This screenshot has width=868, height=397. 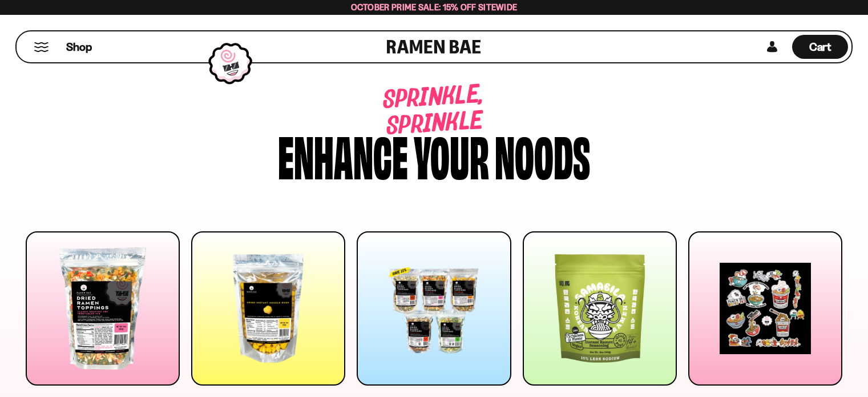 What do you see at coordinates (79, 47) in the screenshot?
I see `span: Shop` at bounding box center [79, 47].